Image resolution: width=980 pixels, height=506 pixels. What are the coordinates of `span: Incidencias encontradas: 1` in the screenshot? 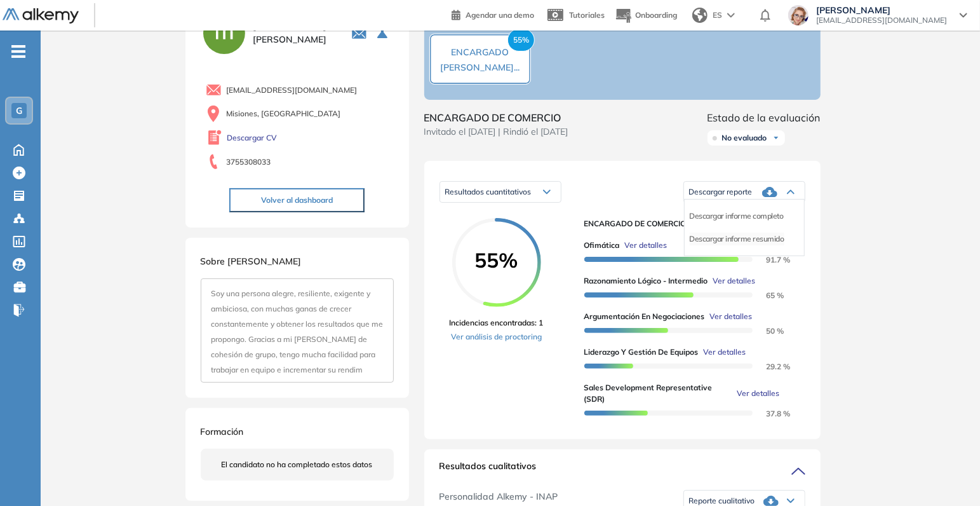 It's located at (496, 323).